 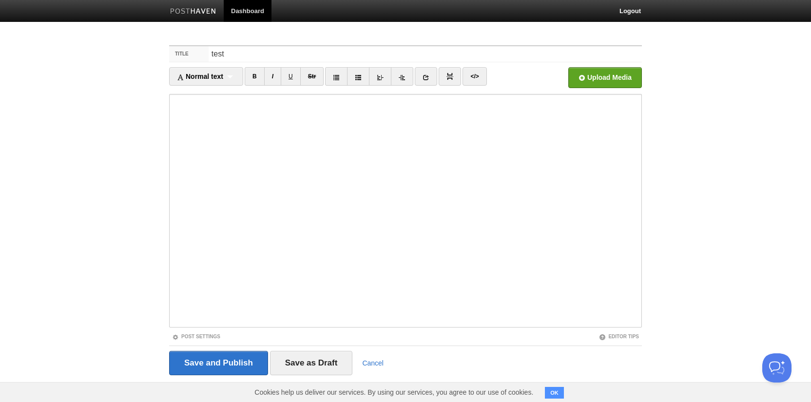 What do you see at coordinates (189, 54) in the screenshot?
I see `label: Title` at bounding box center [189, 54].